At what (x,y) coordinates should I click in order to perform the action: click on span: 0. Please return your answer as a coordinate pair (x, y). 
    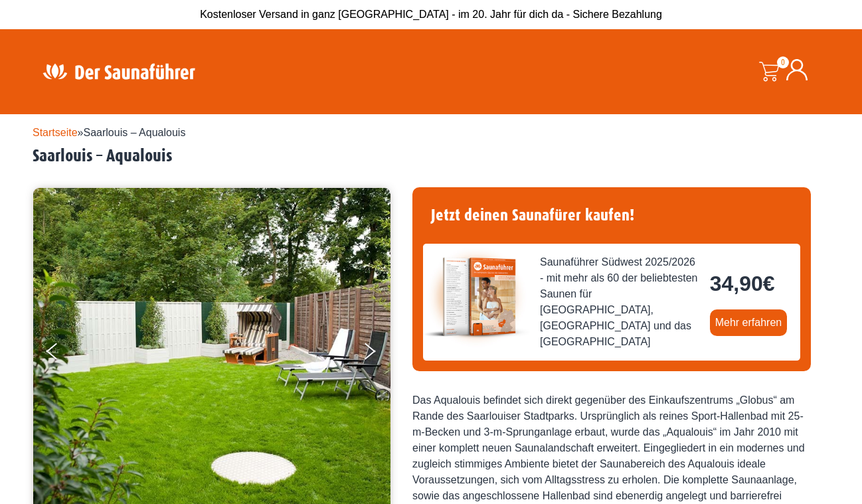
    Looking at the image, I should click on (783, 62).